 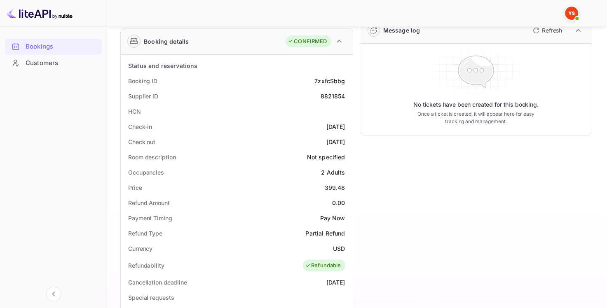 What do you see at coordinates (143, 96) in the screenshot?
I see `div: Supplier ID` at bounding box center [143, 96].